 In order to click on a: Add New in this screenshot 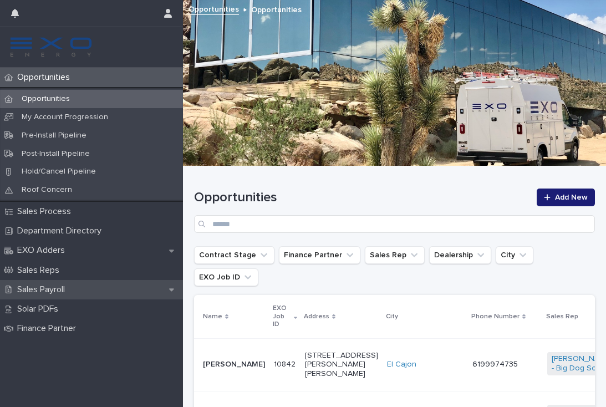, I will do `click(565, 197)`.